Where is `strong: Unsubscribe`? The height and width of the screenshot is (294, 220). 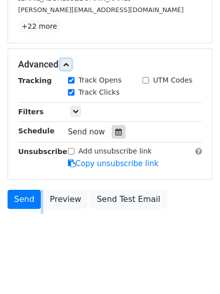
strong: Unsubscribe is located at coordinates (43, 152).